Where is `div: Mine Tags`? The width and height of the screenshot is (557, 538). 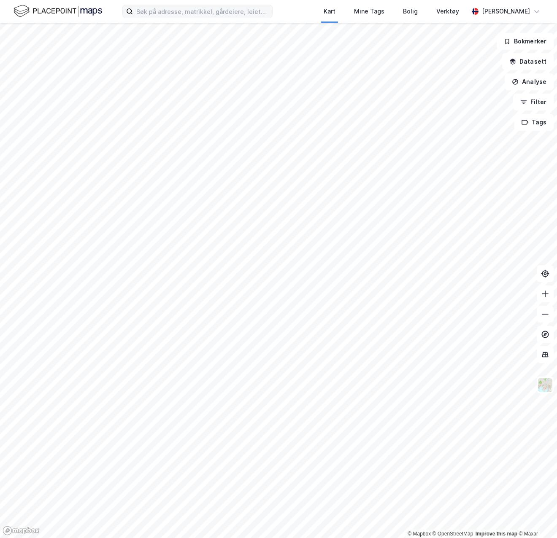 div: Mine Tags is located at coordinates (369, 11).